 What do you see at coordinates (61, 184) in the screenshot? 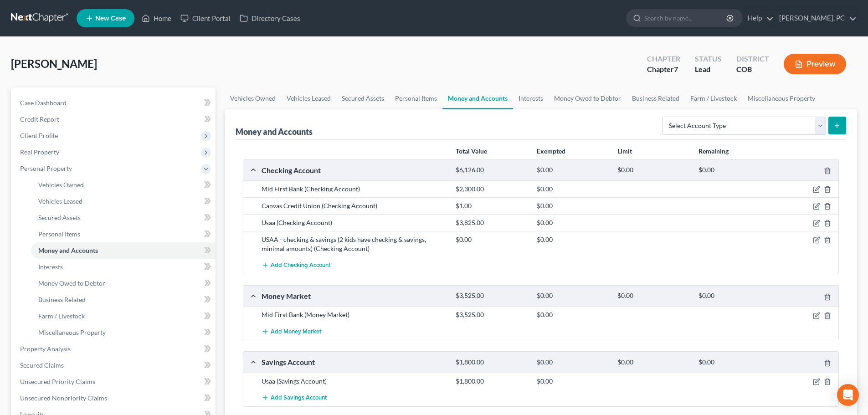
I see `span: Vehicles Owned` at bounding box center [61, 184].